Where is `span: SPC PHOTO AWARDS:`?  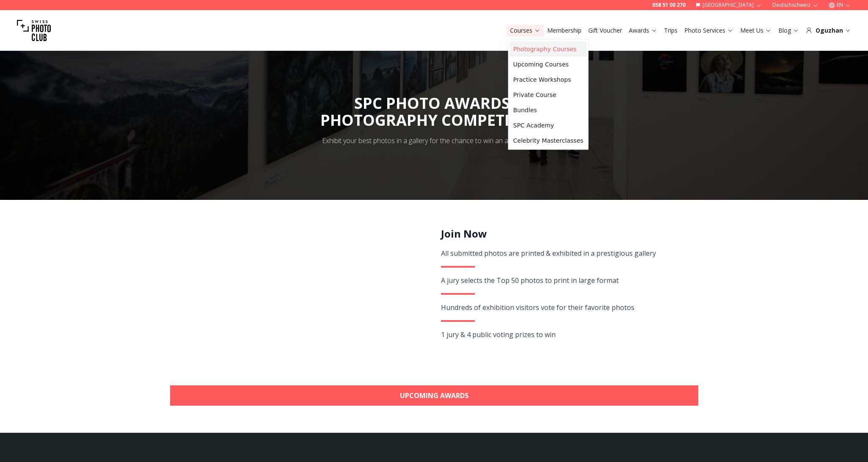
span: SPC PHOTO AWARDS: is located at coordinates (434, 110).